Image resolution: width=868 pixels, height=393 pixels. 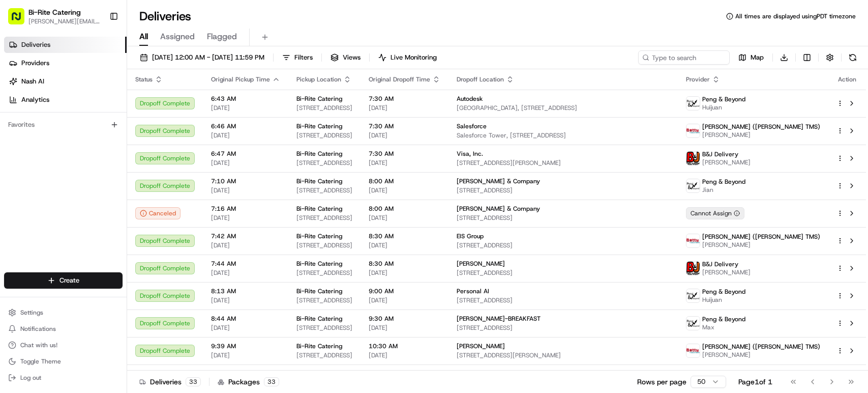 I want to click on div: Packages, so click(x=248, y=382).